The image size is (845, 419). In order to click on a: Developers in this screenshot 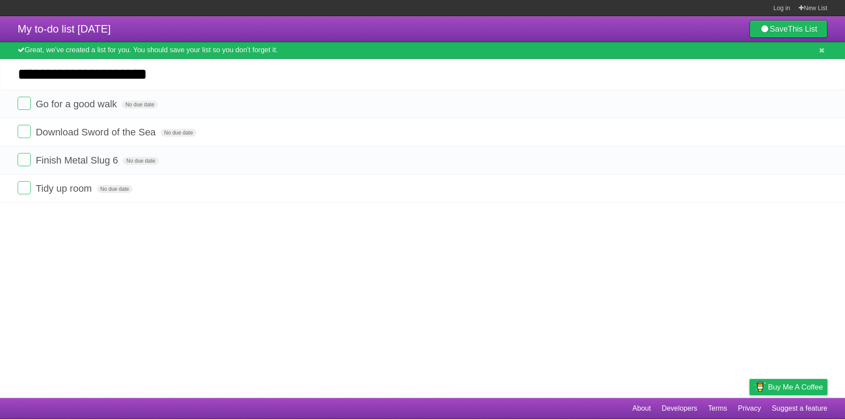, I will do `click(679, 409)`.